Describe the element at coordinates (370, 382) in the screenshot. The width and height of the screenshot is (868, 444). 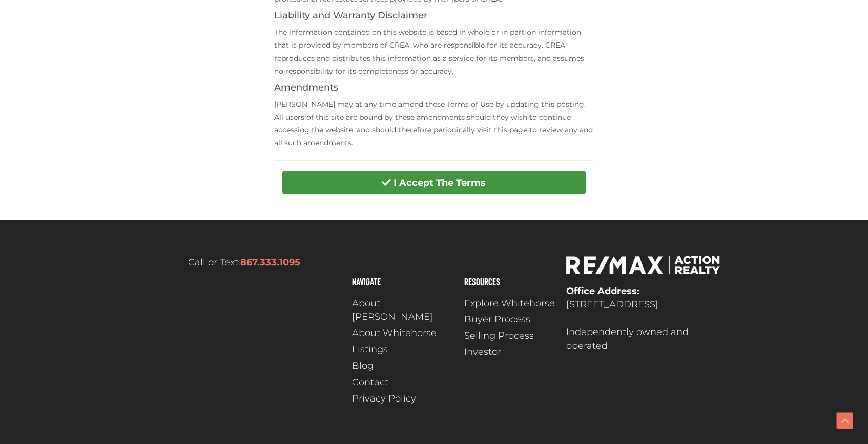
I see `span: Contact` at that location.